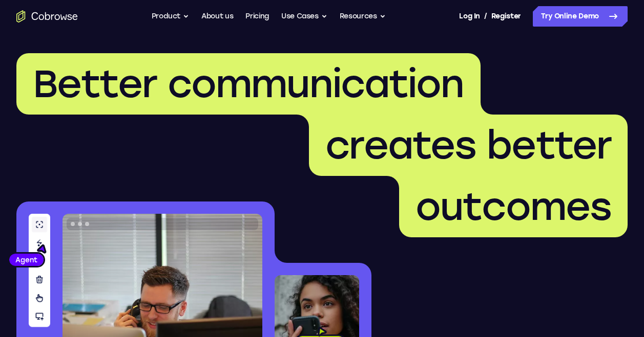  What do you see at coordinates (363, 16) in the screenshot?
I see `button: Resources` at bounding box center [363, 16].